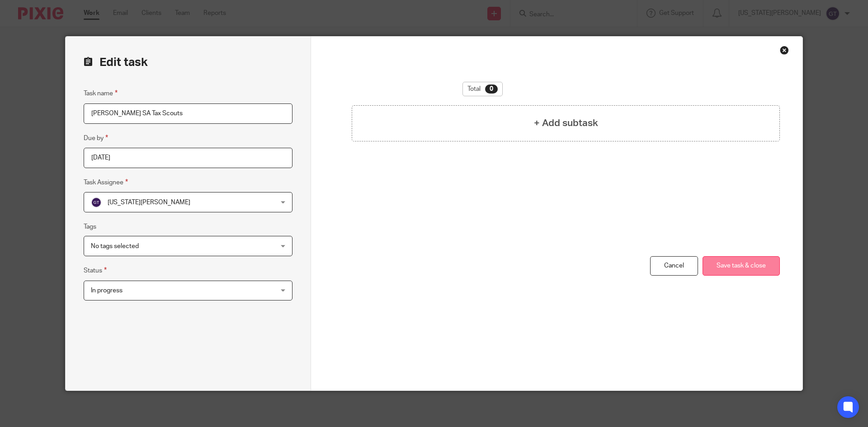 The width and height of the screenshot is (868, 427). What do you see at coordinates (785, 50) in the screenshot?
I see `div: Close this dialog window` at bounding box center [785, 50].